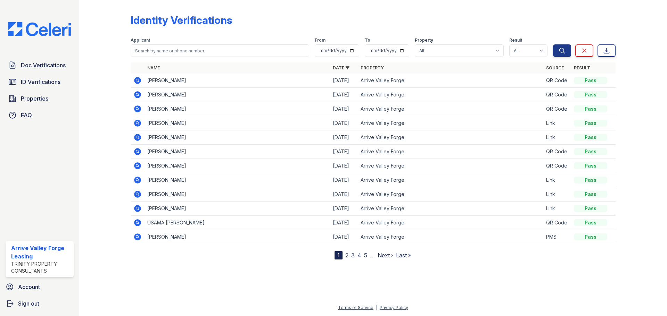  What do you see at coordinates (359, 256) in the screenshot?
I see `a: 4` at bounding box center [359, 256].